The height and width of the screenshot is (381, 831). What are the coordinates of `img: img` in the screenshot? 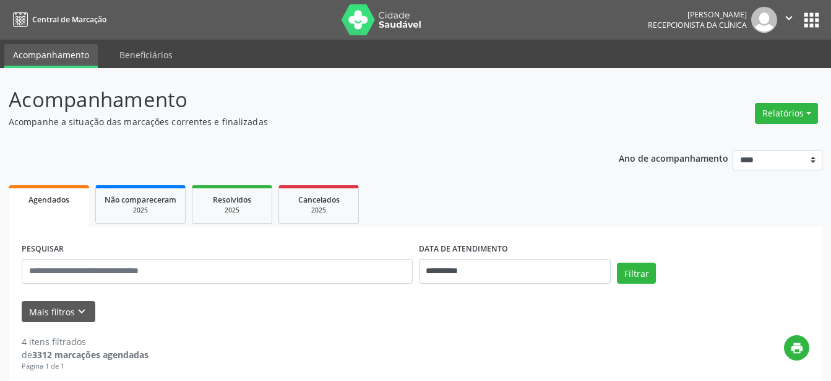 It's located at (764, 20).